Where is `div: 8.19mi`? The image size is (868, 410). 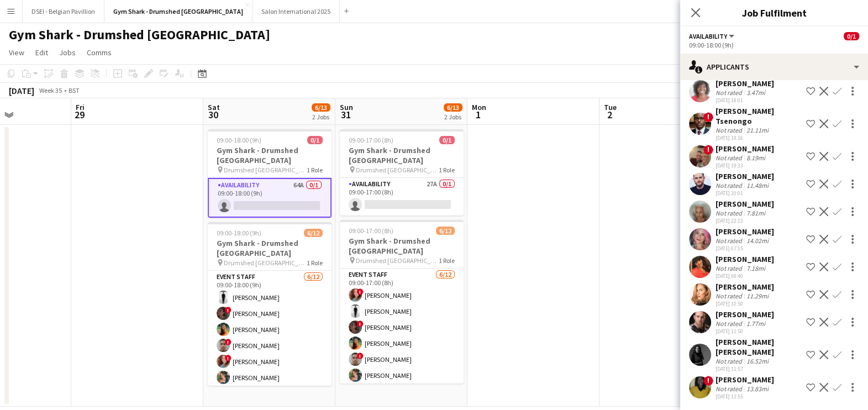
div: 8.19mi is located at coordinates (756, 157).